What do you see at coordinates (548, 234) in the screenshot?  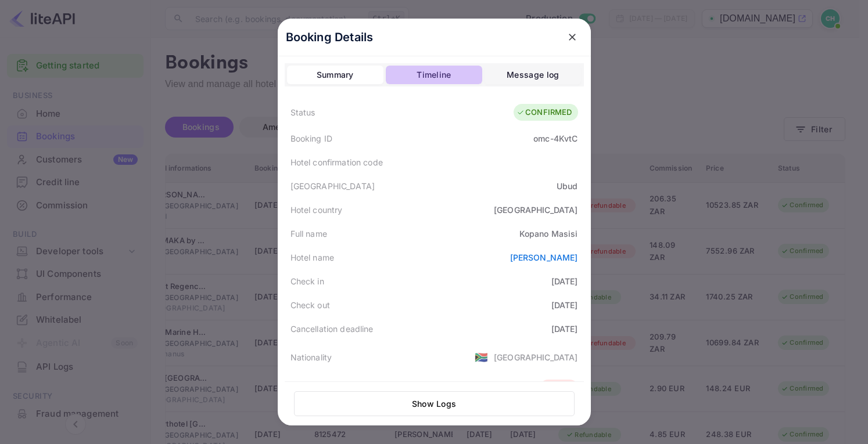 I see `div: Kopano Masisi` at bounding box center [548, 234].